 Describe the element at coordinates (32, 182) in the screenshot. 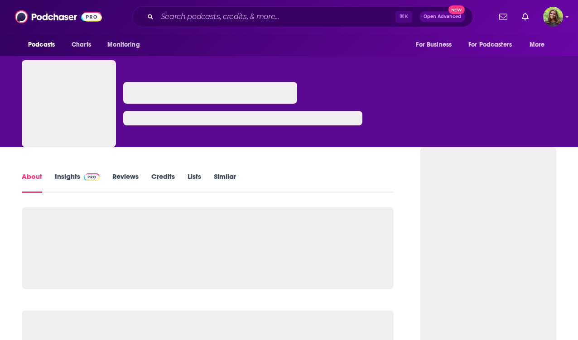

I see `a: About` at that location.